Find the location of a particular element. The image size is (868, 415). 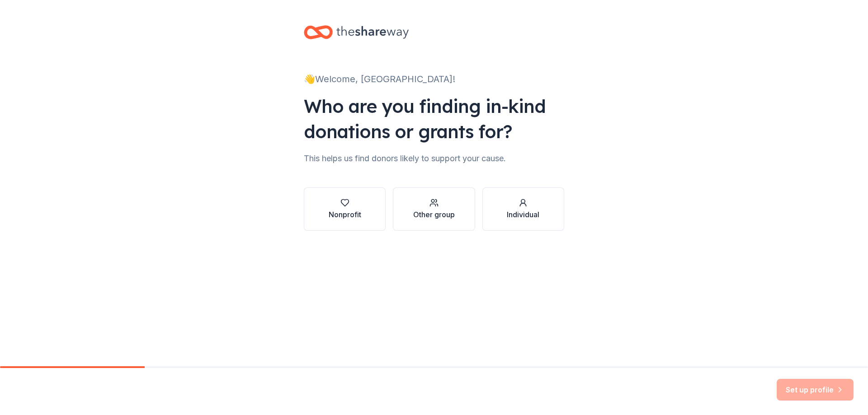

div: Nonprofit is located at coordinates (345, 215).